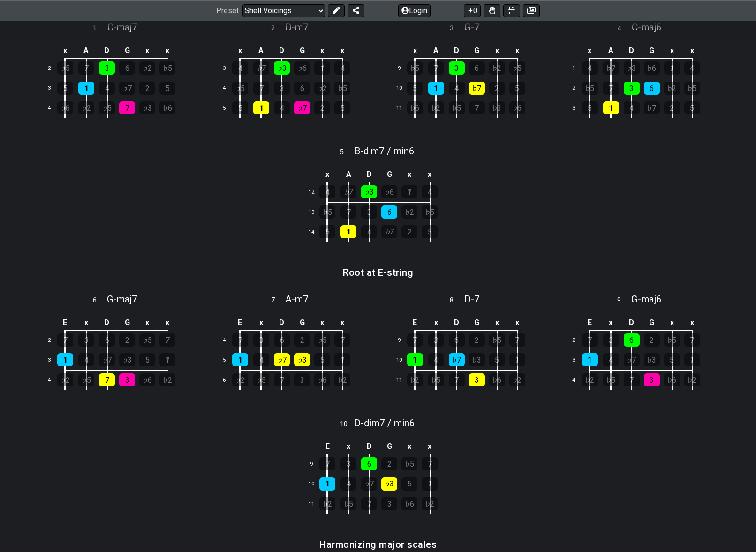 This screenshot has height=552, width=756. I want to click on td: 14, so click(316, 232).